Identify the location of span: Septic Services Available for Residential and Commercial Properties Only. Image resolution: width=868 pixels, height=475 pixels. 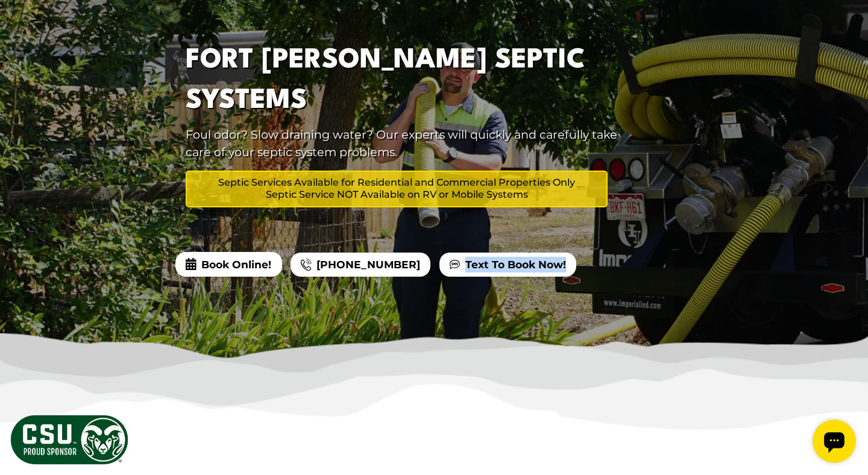
(397, 183).